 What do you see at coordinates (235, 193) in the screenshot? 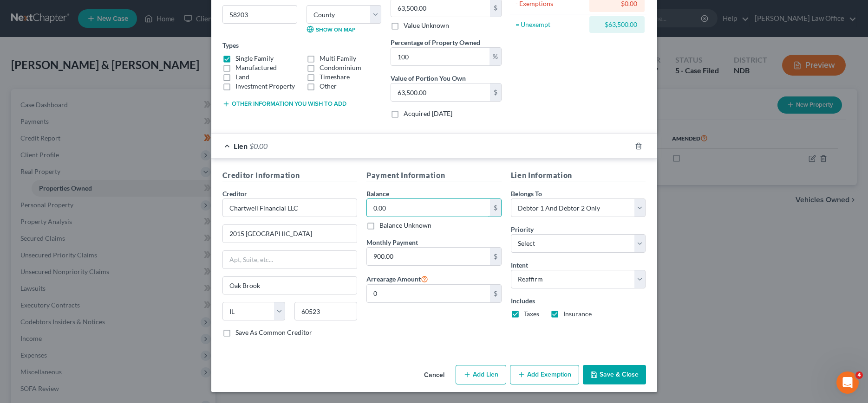
I see `span: Creditor` at bounding box center [235, 193].